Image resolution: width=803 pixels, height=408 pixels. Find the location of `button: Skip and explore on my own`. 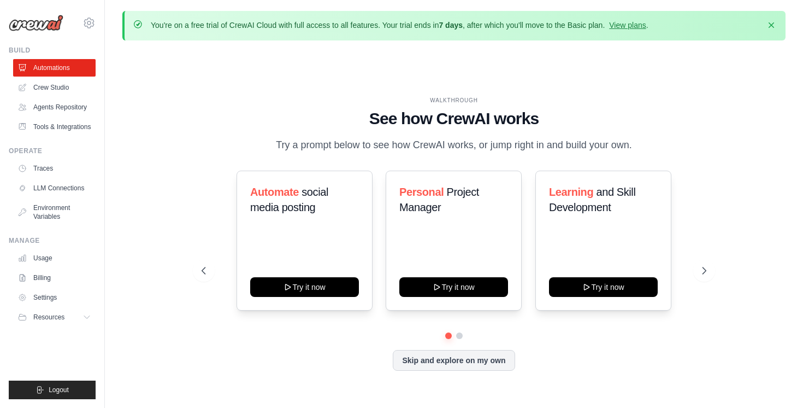

button: Skip and explore on my own is located at coordinates (454, 360).